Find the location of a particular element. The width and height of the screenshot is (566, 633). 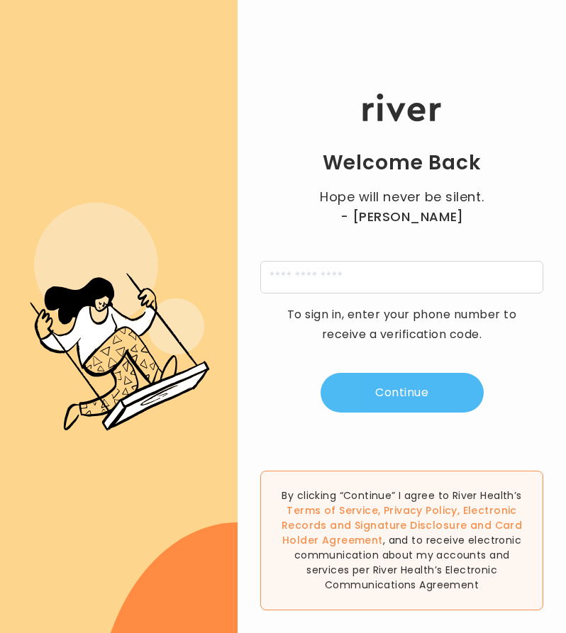

button: Continue is located at coordinates (402, 393).